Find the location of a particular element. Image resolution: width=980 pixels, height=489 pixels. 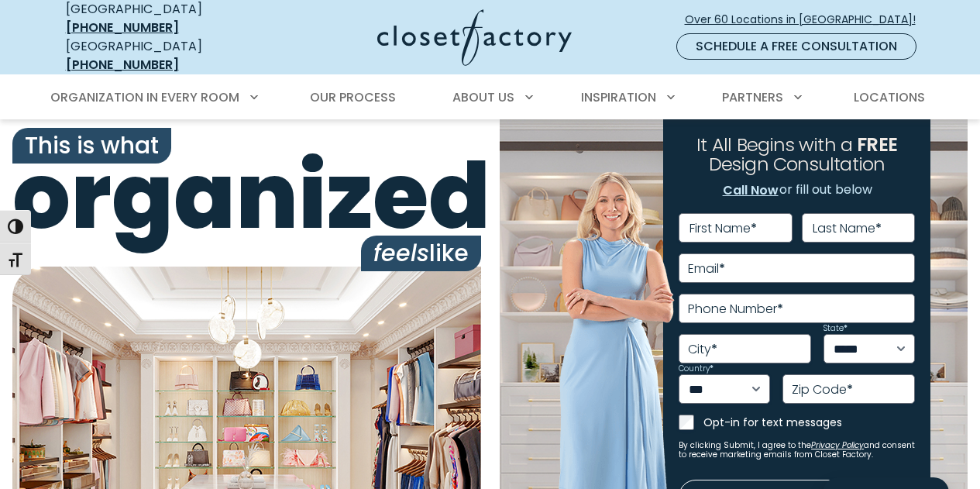

span: Organization in Every Room is located at coordinates (145, 97).